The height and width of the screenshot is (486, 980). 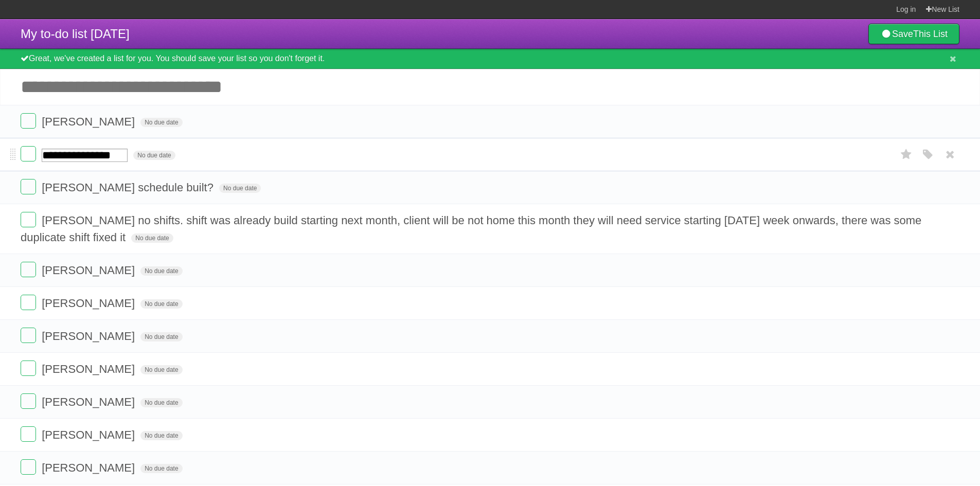 I want to click on a: SaveThis List, so click(x=914, y=34).